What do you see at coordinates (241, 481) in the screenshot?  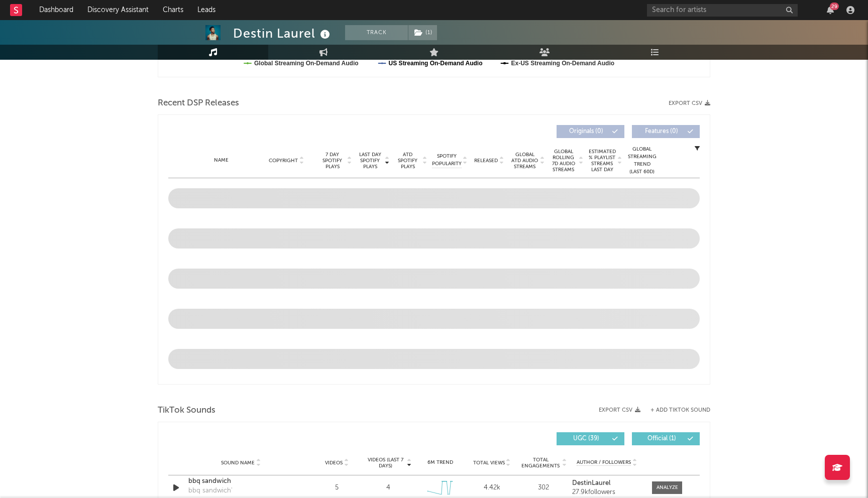 I see `a: bbq sandwich` at bounding box center [241, 481].